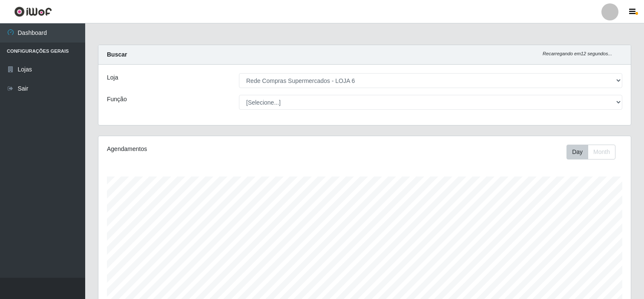 The image size is (644, 299). Describe the element at coordinates (577, 151) in the screenshot. I see `button: Day` at that location.